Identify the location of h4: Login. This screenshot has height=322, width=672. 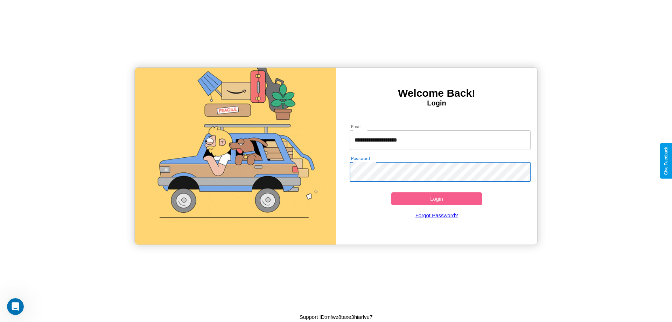
(436, 103).